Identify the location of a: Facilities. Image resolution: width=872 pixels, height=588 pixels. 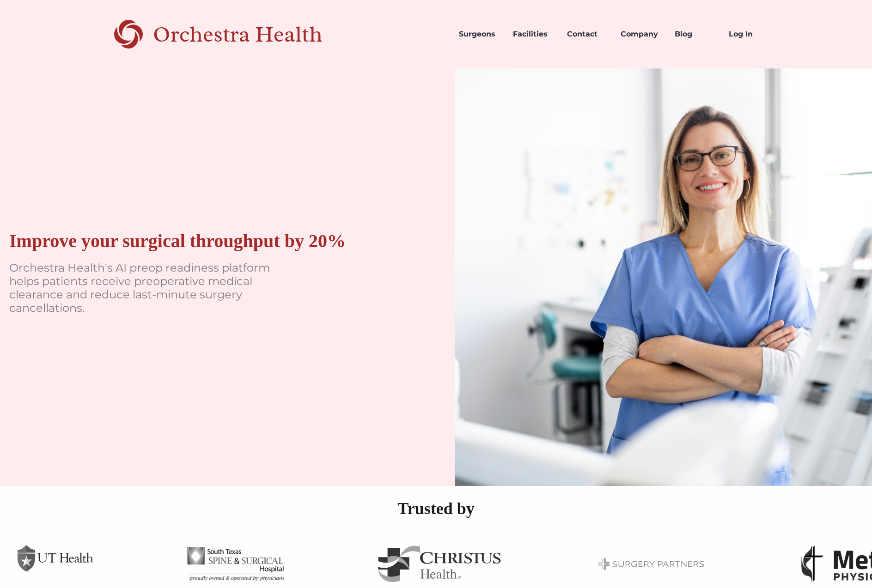
(533, 34).